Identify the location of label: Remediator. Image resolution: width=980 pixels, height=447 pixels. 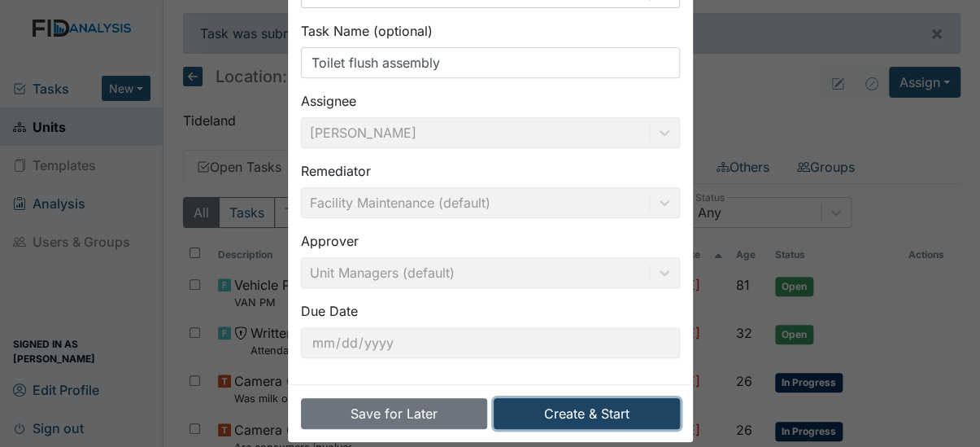
(336, 171).